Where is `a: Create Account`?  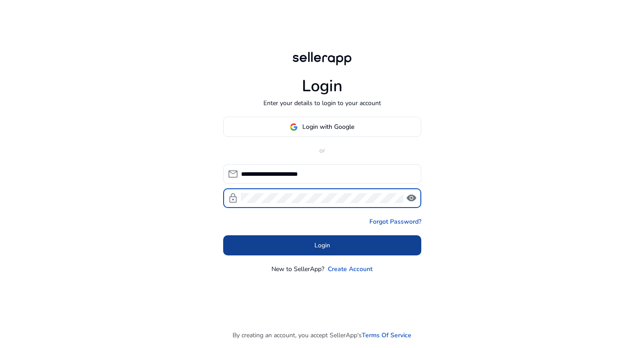
a: Create Account is located at coordinates (350, 269).